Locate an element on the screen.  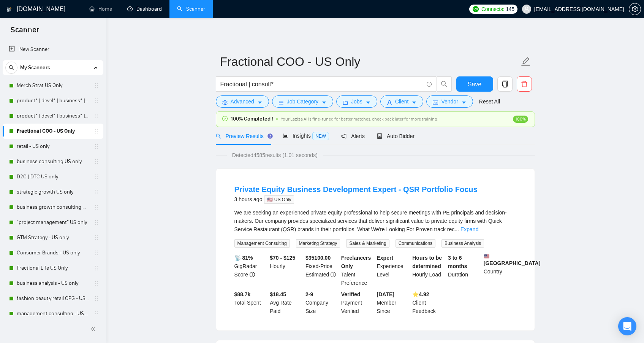
span: delete is located at coordinates (524, 84).